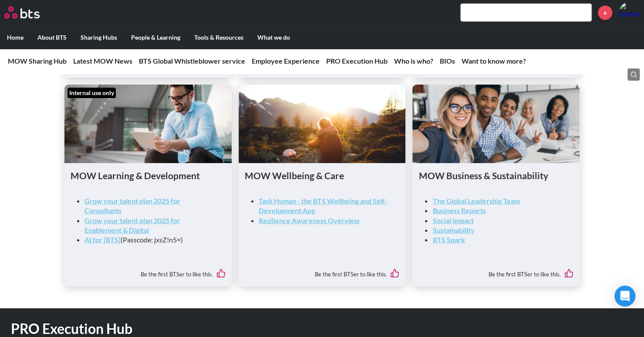 The width and height of the screenshot is (644, 337). I want to click on img: BTS Logo, so click(22, 12).